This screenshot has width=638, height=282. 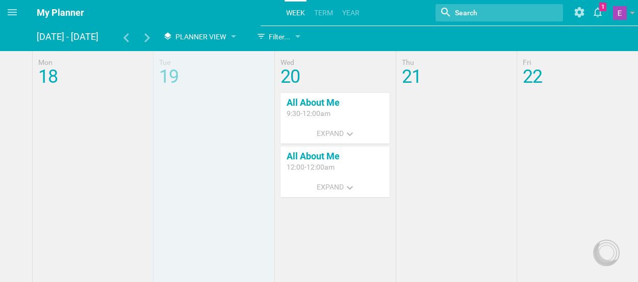 I want to click on span: Planner View, so click(x=201, y=37).